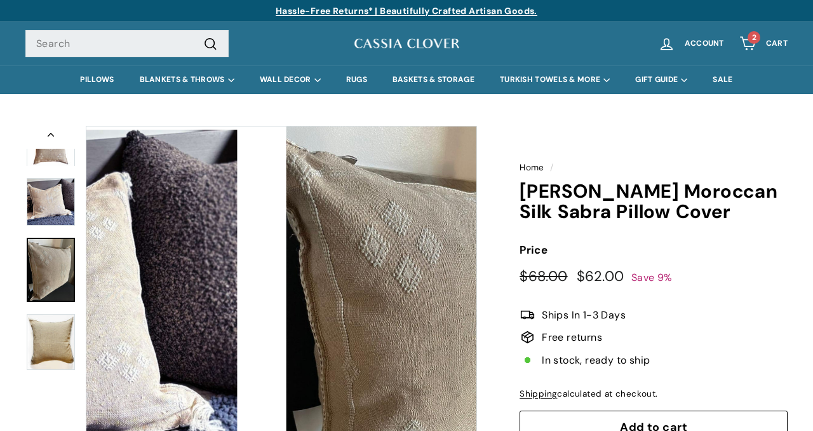 Image resolution: width=813 pixels, height=431 pixels. What do you see at coordinates (654, 394) in the screenshot?
I see `div: calculated at checkout.` at bounding box center [654, 394].